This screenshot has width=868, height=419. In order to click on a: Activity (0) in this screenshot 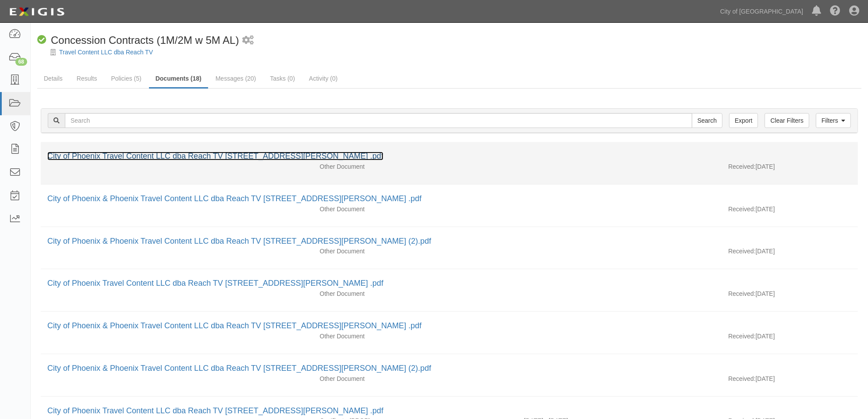, I will do `click(323, 79)`.